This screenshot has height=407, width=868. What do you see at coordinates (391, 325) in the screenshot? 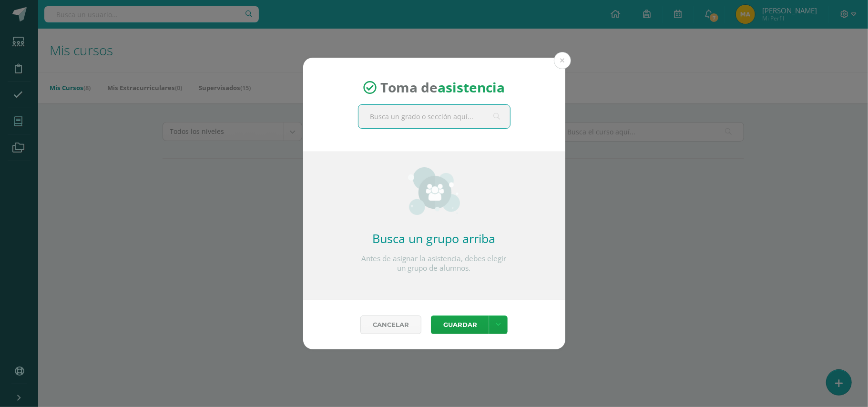
I see `a: Cancelar` at bounding box center [391, 325].